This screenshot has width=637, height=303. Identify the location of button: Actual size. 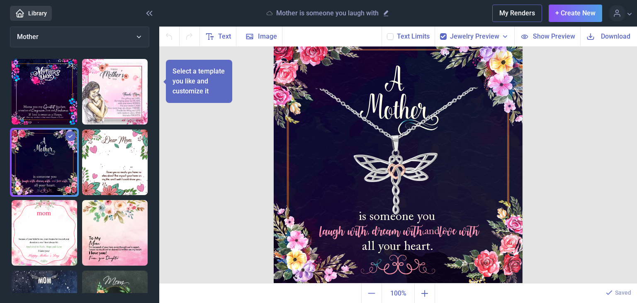
(398, 293).